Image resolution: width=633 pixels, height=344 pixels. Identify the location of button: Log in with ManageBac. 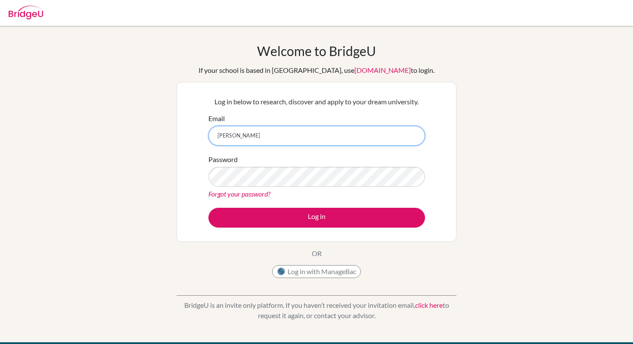
(317, 271).